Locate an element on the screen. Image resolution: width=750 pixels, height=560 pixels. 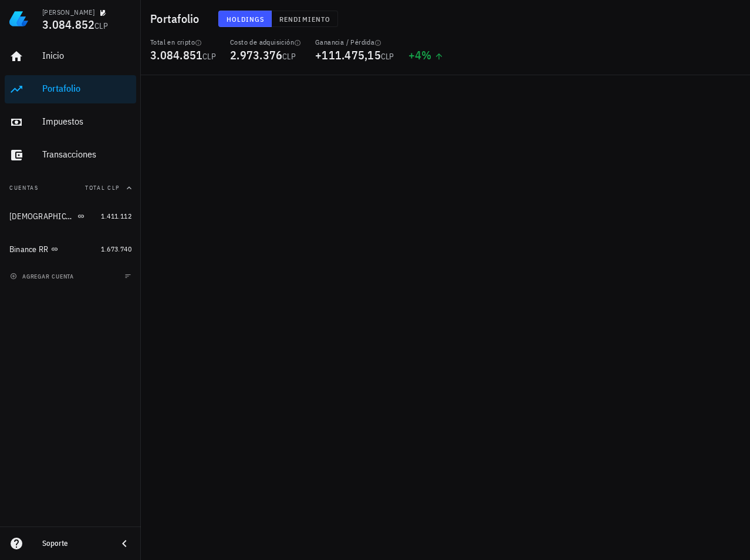
button: Rendimiento is located at coordinates (304, 19).